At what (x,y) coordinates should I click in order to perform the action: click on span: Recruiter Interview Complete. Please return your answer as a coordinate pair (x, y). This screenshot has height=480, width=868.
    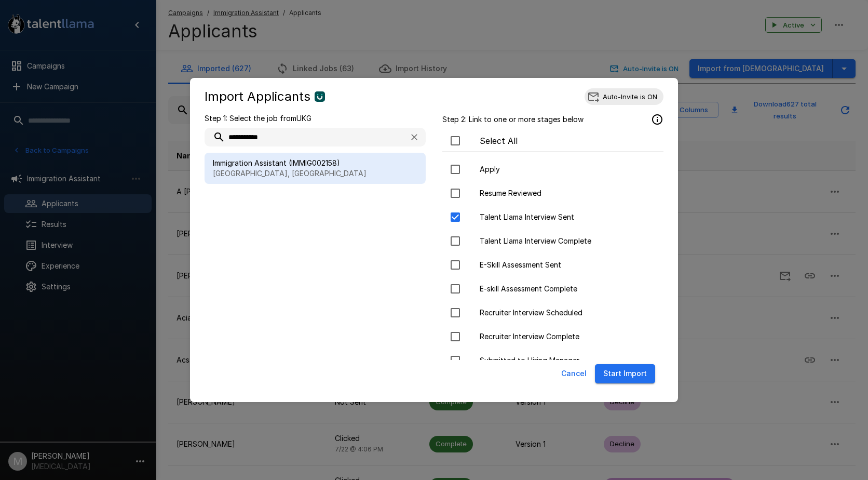
    Looking at the image, I should click on (567, 336).